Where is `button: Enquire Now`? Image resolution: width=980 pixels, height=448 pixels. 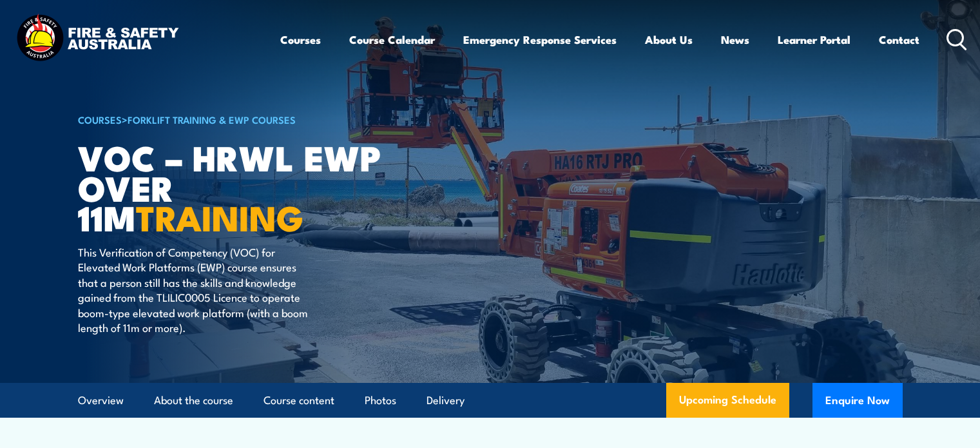
button: Enquire Now is located at coordinates (857, 400).